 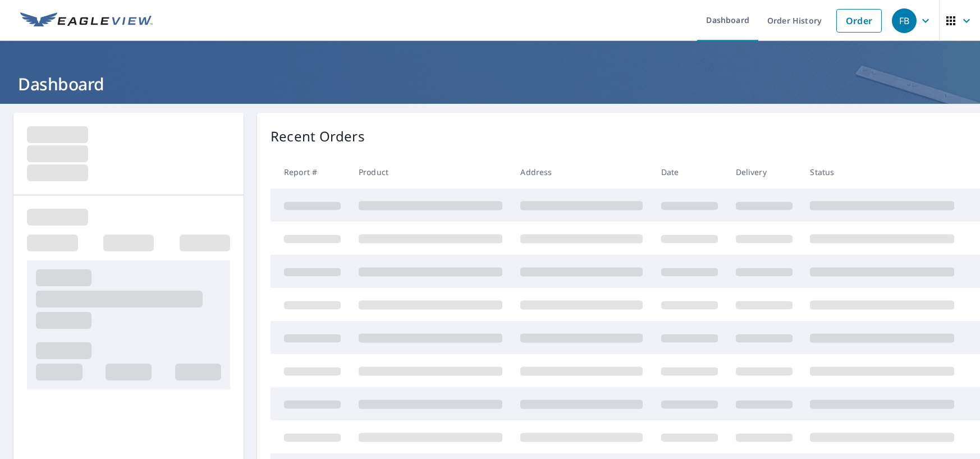 I want to click on div: FB, so click(x=904, y=21).